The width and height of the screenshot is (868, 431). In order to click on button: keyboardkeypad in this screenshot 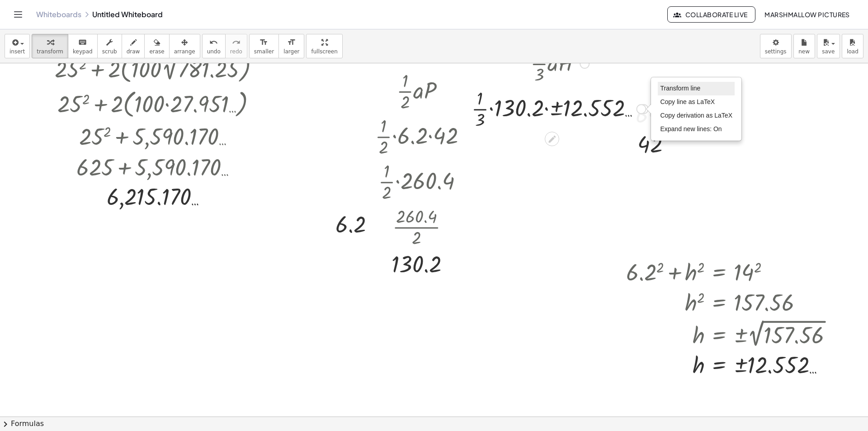, I will do `click(83, 46)`.